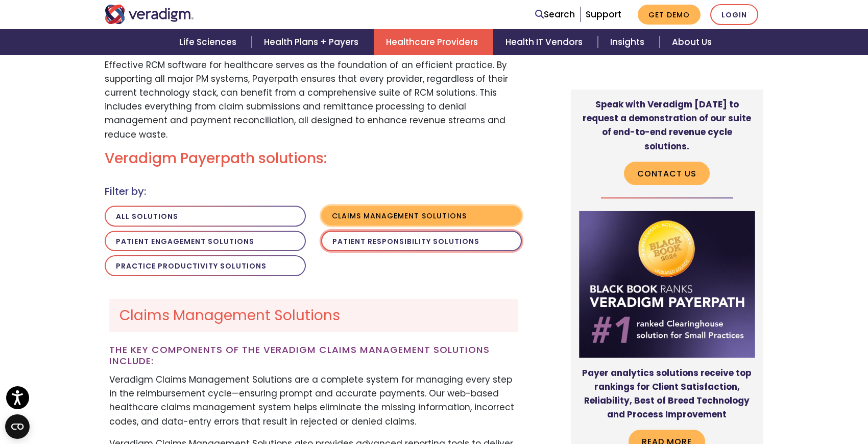 This screenshot has height=444, width=868. I want to click on button: All solutions, so click(206, 216).